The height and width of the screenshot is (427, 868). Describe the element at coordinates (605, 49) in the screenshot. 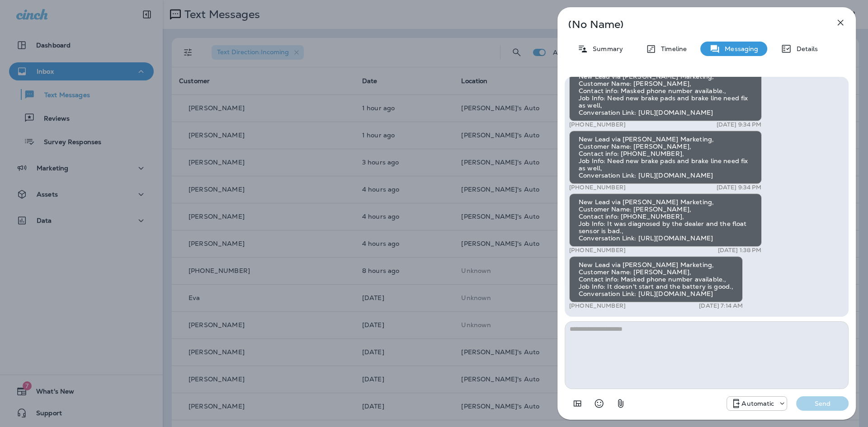

I see `p: Summary` at that location.